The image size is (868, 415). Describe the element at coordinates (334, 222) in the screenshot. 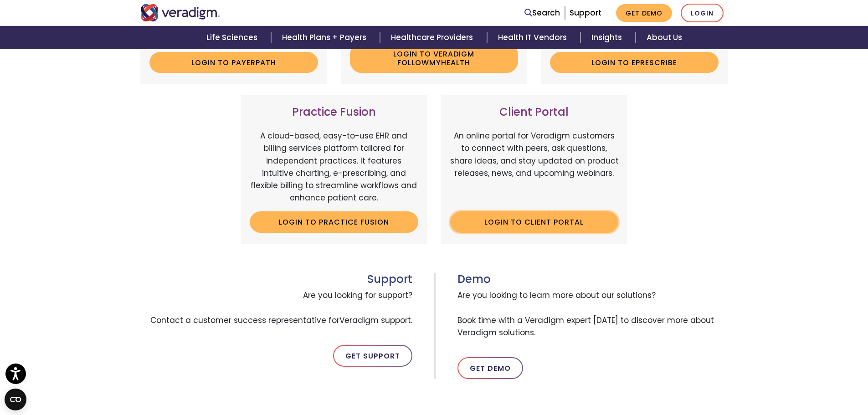

I see `a: Login to Practice Fusion` at that location.